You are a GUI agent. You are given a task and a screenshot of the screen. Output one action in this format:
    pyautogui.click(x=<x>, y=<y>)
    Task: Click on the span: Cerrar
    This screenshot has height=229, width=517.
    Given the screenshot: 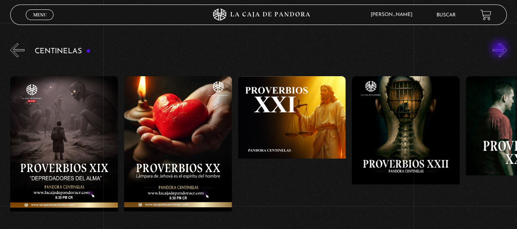 What is the action you would take?
    pyautogui.click(x=40, y=22)
    